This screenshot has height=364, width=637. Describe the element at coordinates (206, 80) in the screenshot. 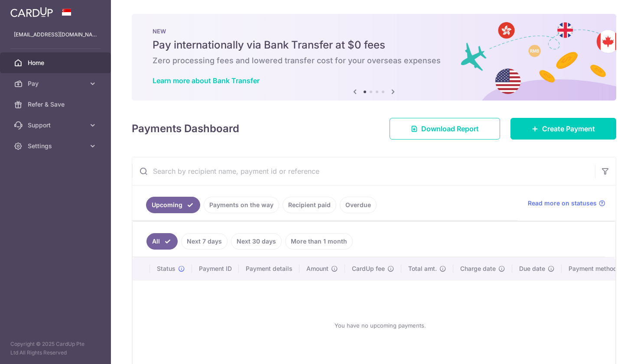

I see `a: Learn more about Bank Transfer` at that location.